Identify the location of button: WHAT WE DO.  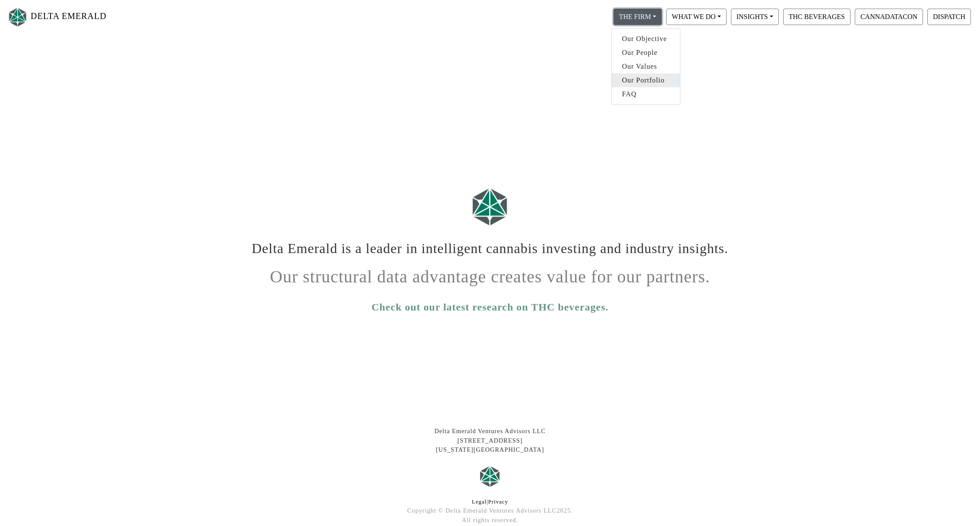
(696, 17).